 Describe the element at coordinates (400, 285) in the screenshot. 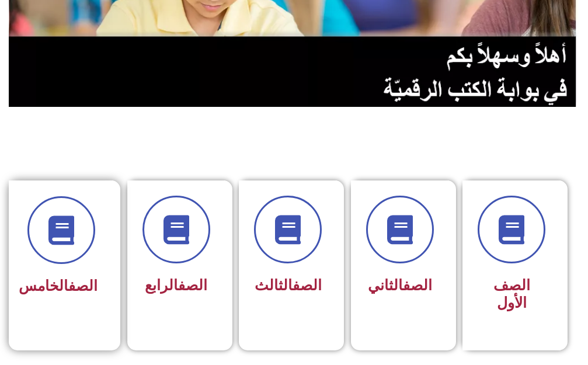

I see `span: الثاني` at that location.